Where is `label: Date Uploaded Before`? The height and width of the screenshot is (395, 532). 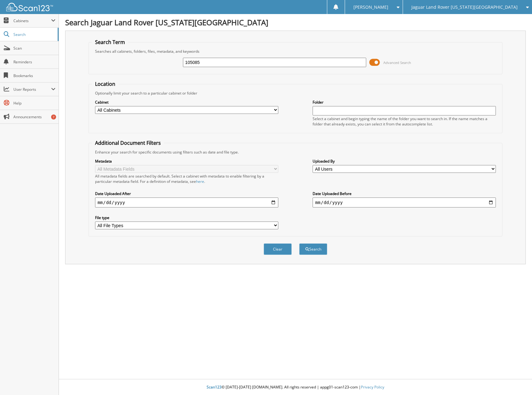
label: Date Uploaded Before is located at coordinates (405, 194).